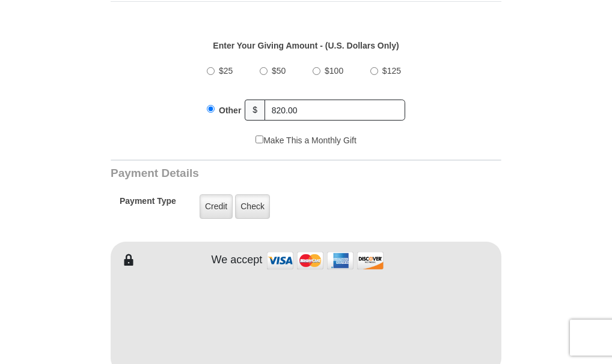  I want to click on h3: Payment Details, so click(264, 173).